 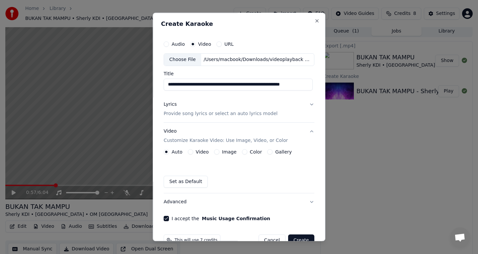 I want to click on div: /Users/macbook/Downloads/videoplayback (1).mp4, so click(x=257, y=60).